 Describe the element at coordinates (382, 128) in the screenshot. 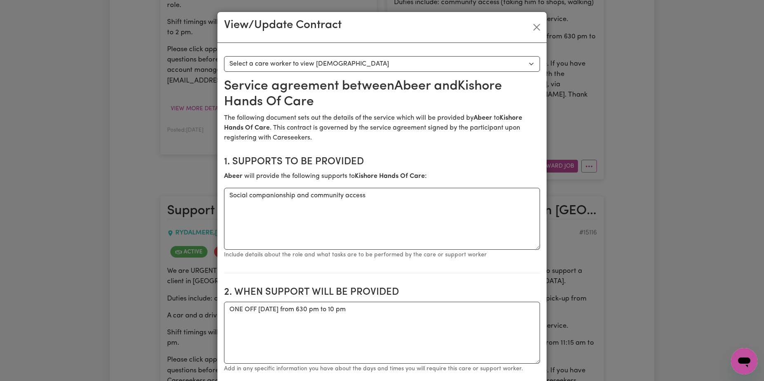

I see `p: The following document sets out the details of the service which will be provided by to . This co...` at that location.